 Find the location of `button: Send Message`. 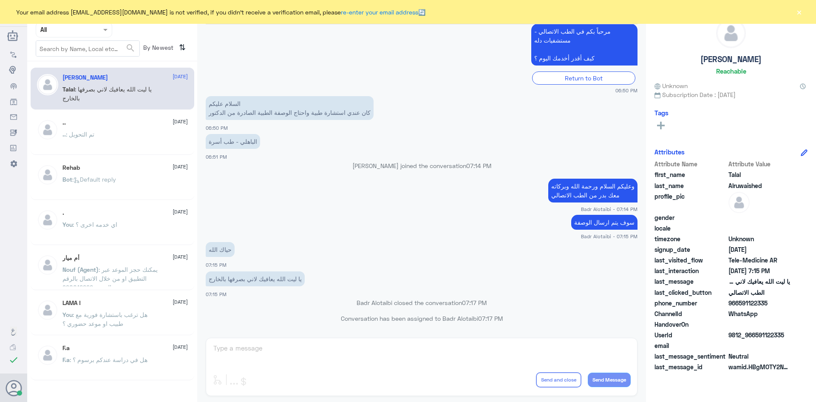

button: Send Message is located at coordinates (609, 380).